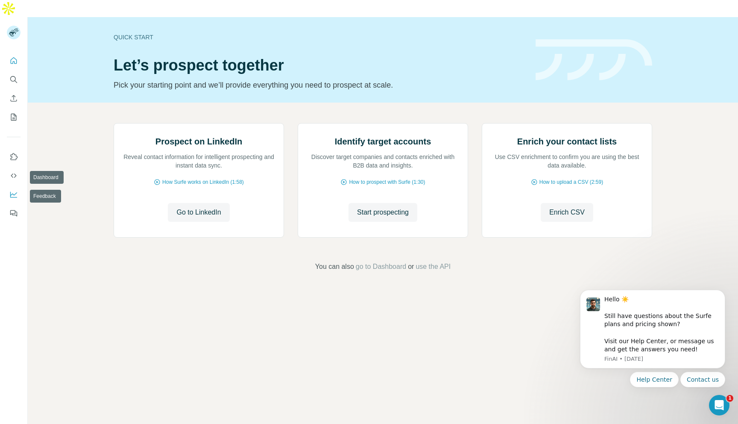 The width and height of the screenshot is (738, 424). Describe the element at coordinates (85, 68) in the screenshot. I see `div: message notification from FinAI, 1w ago. Hello ☀️ ​ Still have questions about the Surfe plans an...` at that location.